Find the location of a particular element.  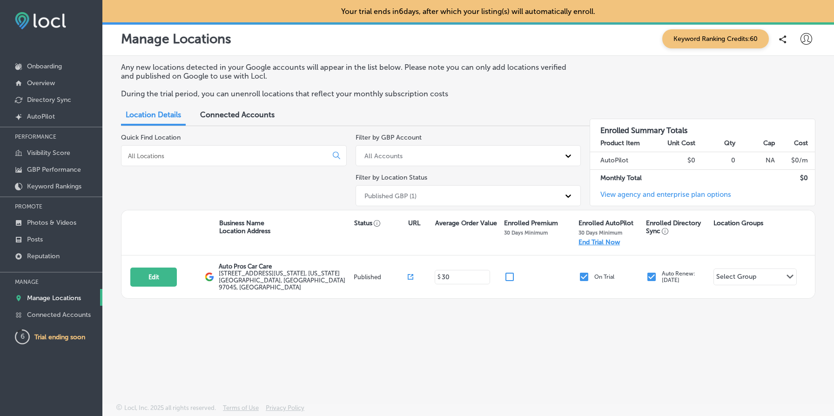

p: Enrolled AutoPilot is located at coordinates (606, 223).